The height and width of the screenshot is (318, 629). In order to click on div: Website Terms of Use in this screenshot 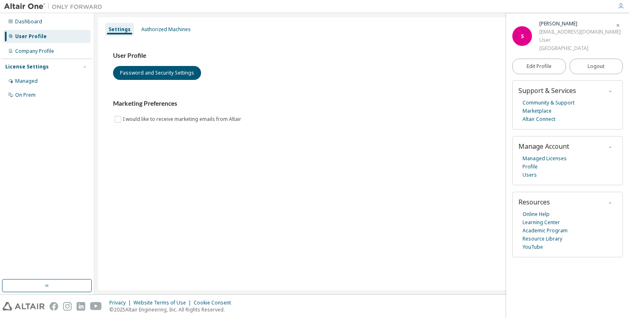, I will do `click(164, 303)`.